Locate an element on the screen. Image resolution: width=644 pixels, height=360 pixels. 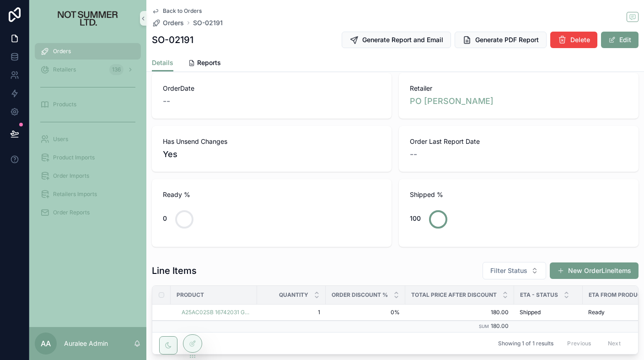
a: 0% is located at coordinates (365, 312).